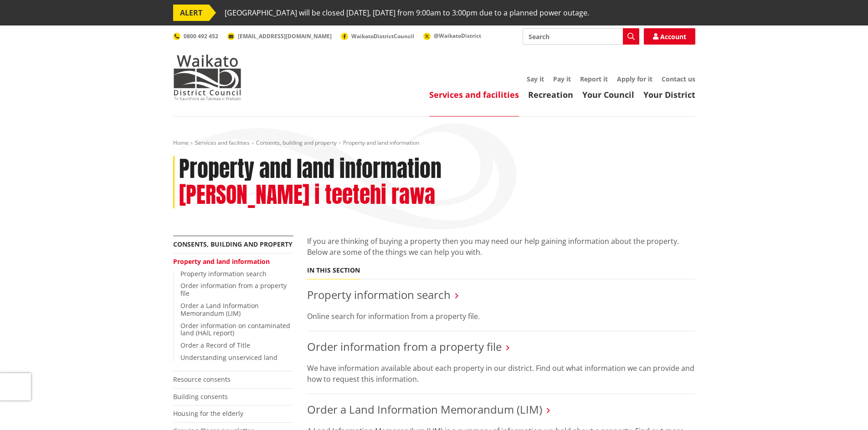 The width and height of the screenshot is (868, 430). Describe the element at coordinates (333, 270) in the screenshot. I see `h5: In this section` at that location.